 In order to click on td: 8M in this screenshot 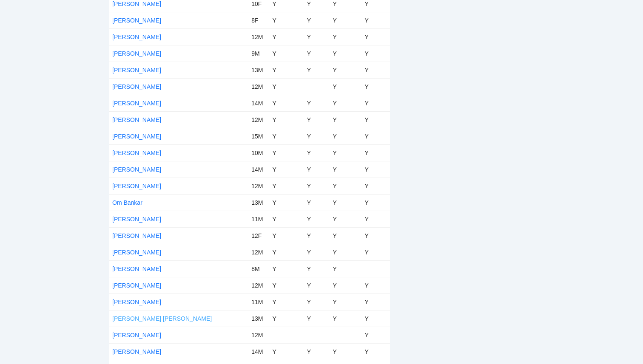, I will do `click(258, 268)`.